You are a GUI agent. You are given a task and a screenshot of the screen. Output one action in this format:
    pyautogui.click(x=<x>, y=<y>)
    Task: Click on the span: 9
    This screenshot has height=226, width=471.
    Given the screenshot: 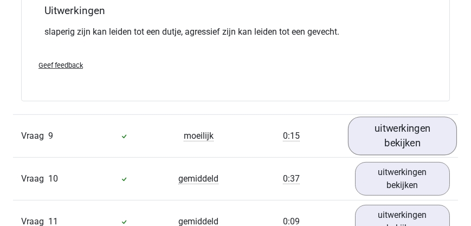 What is the action you would take?
    pyautogui.click(x=50, y=135)
    